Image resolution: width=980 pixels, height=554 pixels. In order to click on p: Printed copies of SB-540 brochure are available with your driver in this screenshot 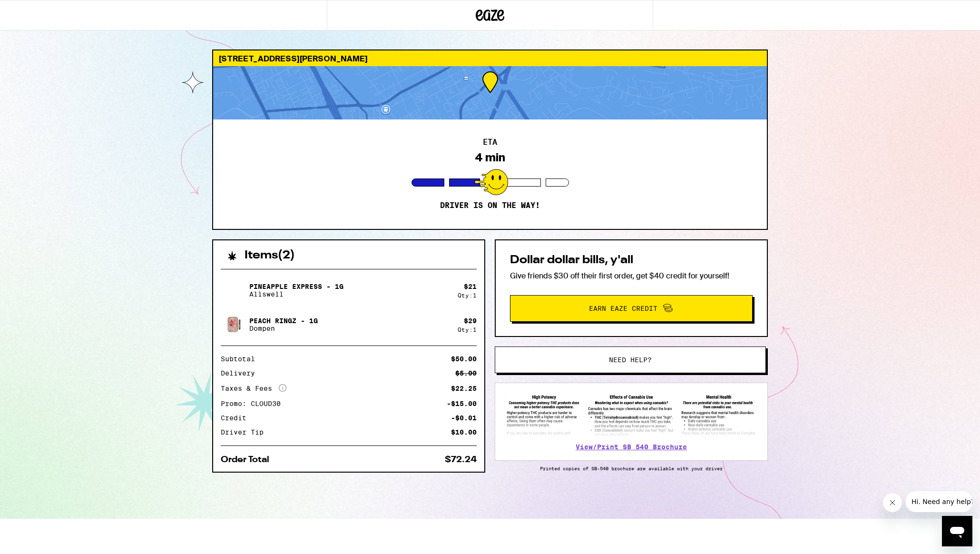, I will do `click(632, 469)`.